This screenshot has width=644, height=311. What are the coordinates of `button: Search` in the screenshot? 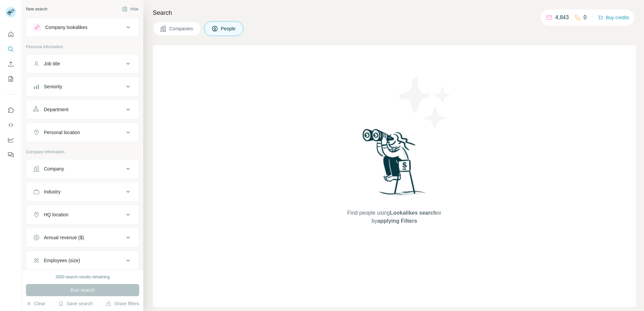 It's located at (11, 50).